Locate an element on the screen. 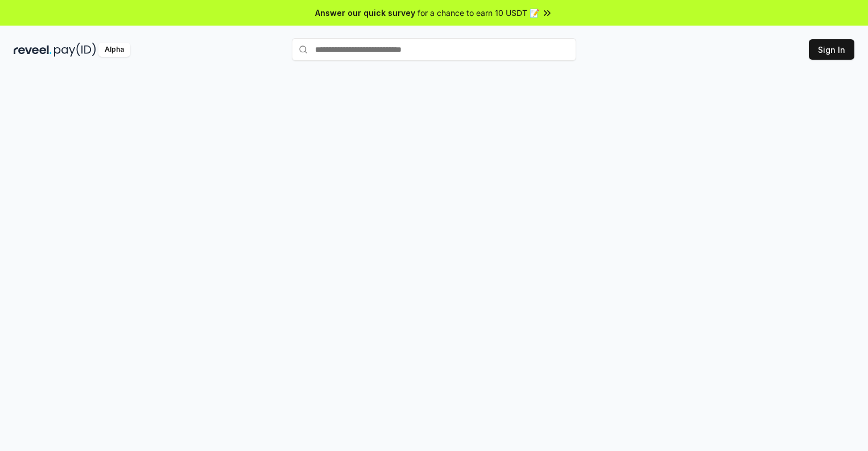  span: for a chance to earn 10 USDT 📝 is located at coordinates (478, 13).